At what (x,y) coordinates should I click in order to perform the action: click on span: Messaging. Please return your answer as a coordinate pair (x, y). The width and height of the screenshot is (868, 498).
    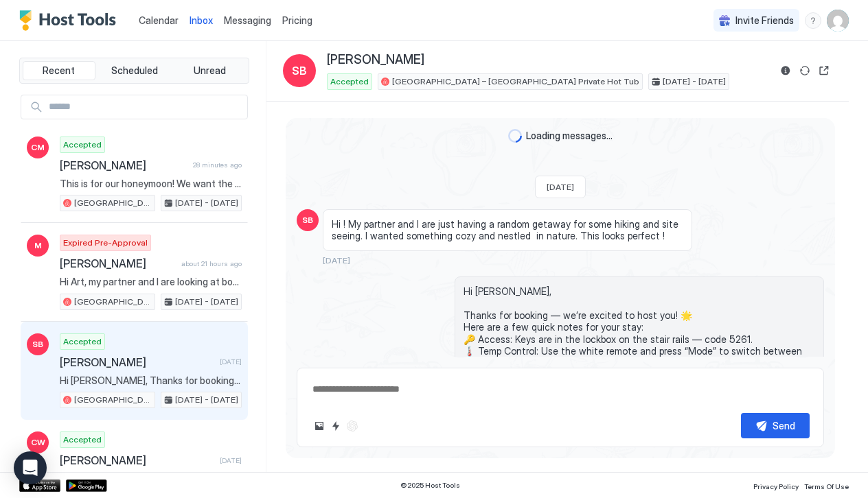
    Looking at the image, I should click on (247, 20).